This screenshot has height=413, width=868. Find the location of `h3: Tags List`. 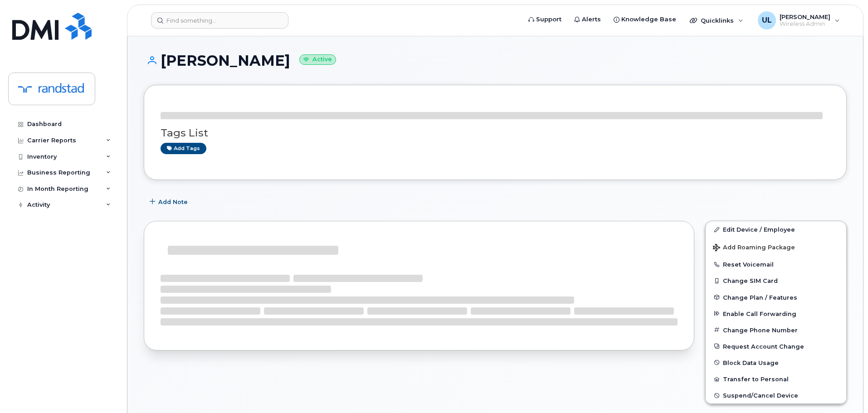

h3: Tags List is located at coordinates (495, 133).